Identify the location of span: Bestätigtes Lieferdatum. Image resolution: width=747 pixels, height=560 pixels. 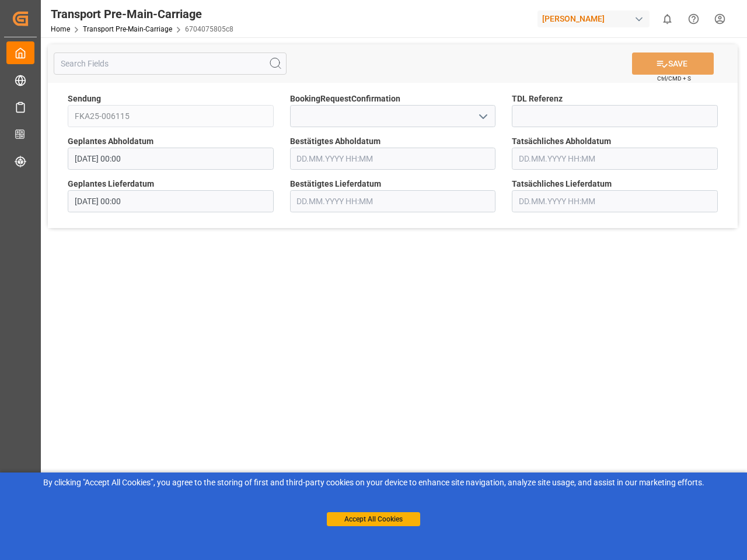
(335, 184).